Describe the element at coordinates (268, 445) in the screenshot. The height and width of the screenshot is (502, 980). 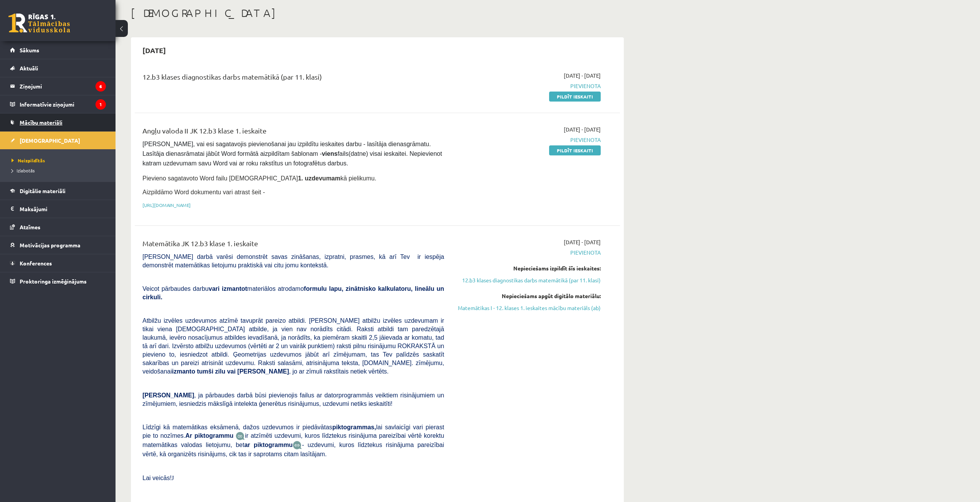
I see `b: ar piktogrammu` at that location.